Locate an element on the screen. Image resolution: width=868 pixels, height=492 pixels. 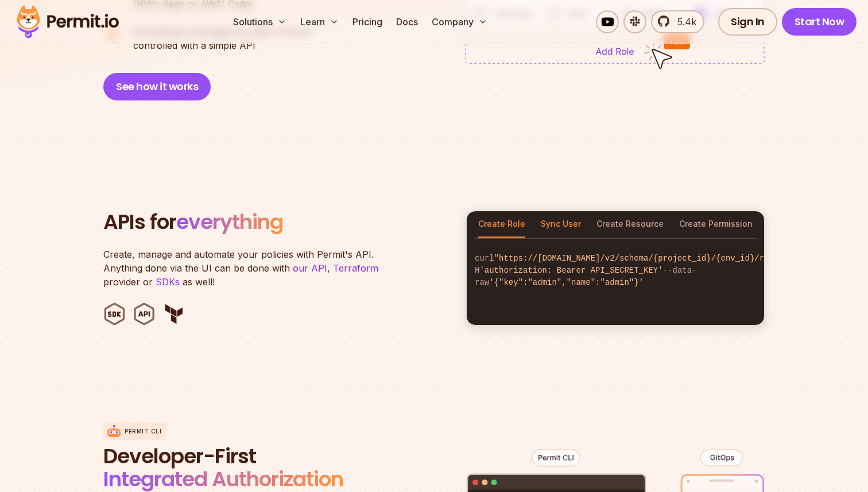
a: Start Now is located at coordinates (819, 22).